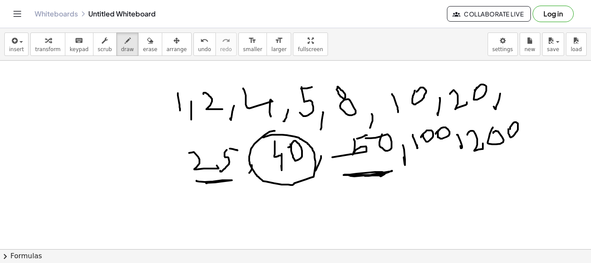 Image resolution: width=591 pixels, height=263 pixels. I want to click on span: save, so click(553, 49).